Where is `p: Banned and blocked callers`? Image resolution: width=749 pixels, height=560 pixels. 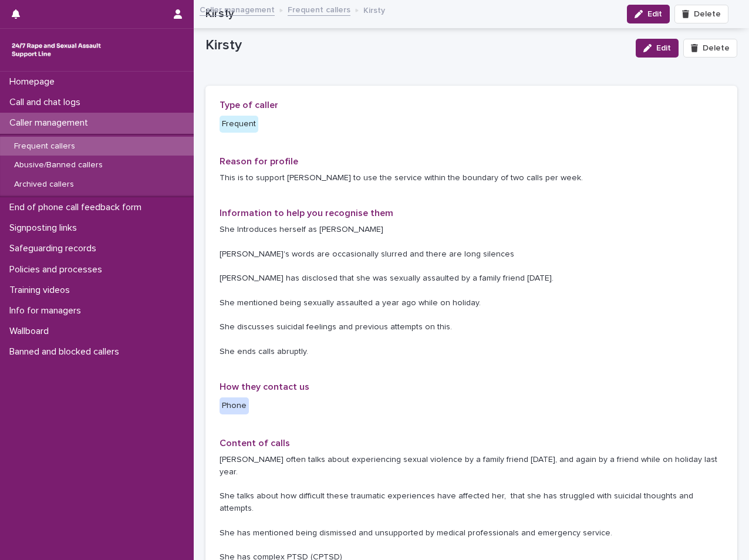
p: Banned and blocked callers is located at coordinates (66, 351).